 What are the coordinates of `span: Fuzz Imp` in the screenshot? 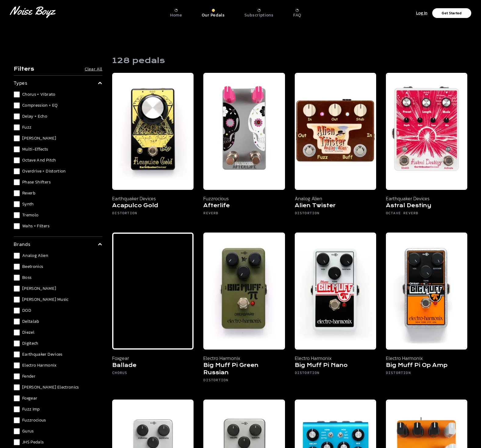 It's located at (31, 409).